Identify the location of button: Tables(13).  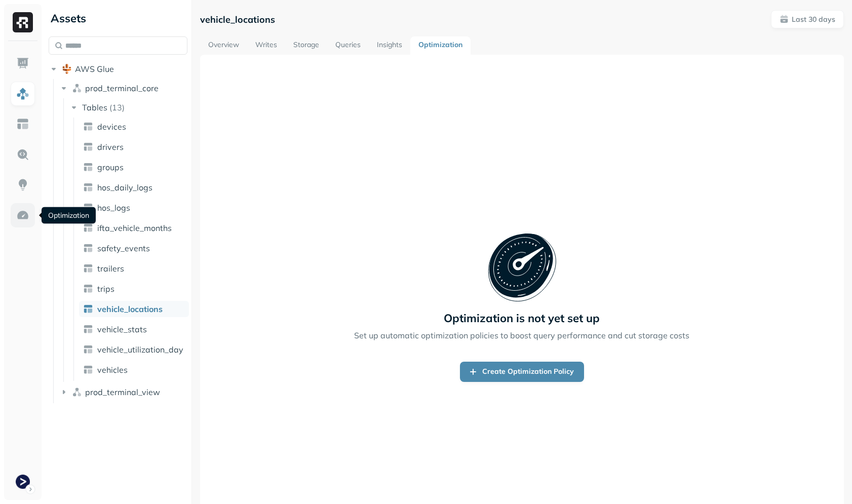
(129, 107).